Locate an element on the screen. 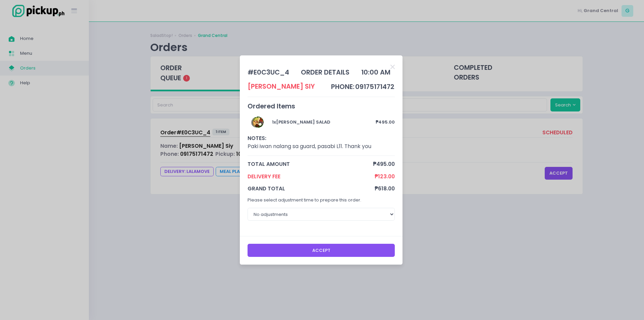 Image resolution: width=644 pixels, height=320 pixels. div: # E0C3UC_4 is located at coordinates (268, 72).